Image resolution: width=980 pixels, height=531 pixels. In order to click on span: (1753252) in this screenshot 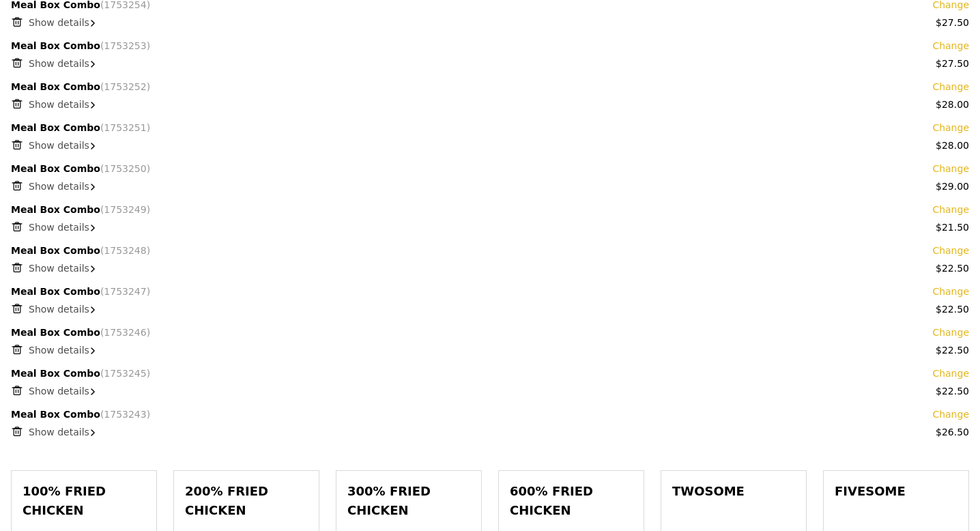, I will do `click(125, 87)`.